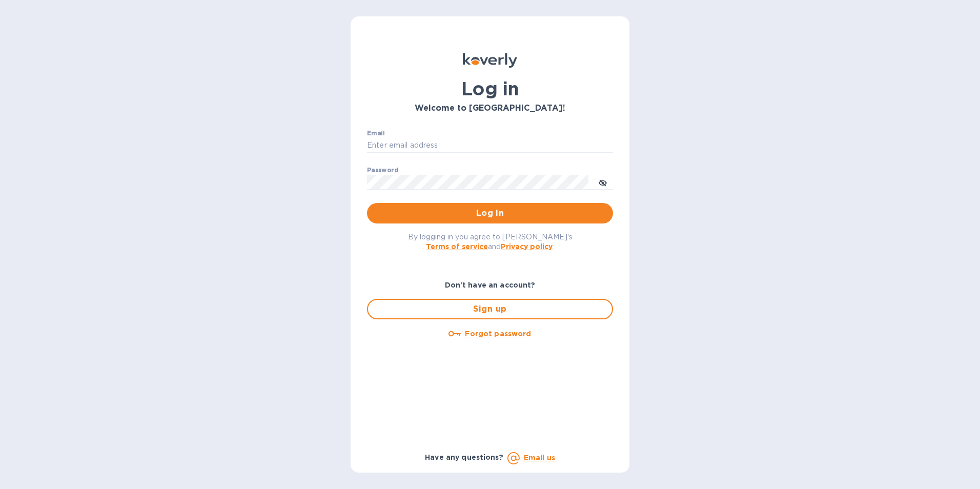 Image resolution: width=980 pixels, height=489 pixels. What do you see at coordinates (457, 246) in the screenshot?
I see `b: Terms of service` at bounding box center [457, 246].